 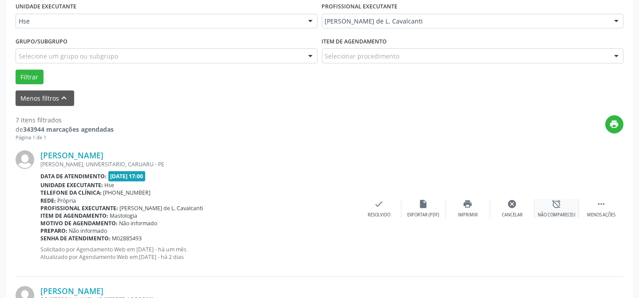 I want to click on b: Preparo:, so click(x=54, y=231).